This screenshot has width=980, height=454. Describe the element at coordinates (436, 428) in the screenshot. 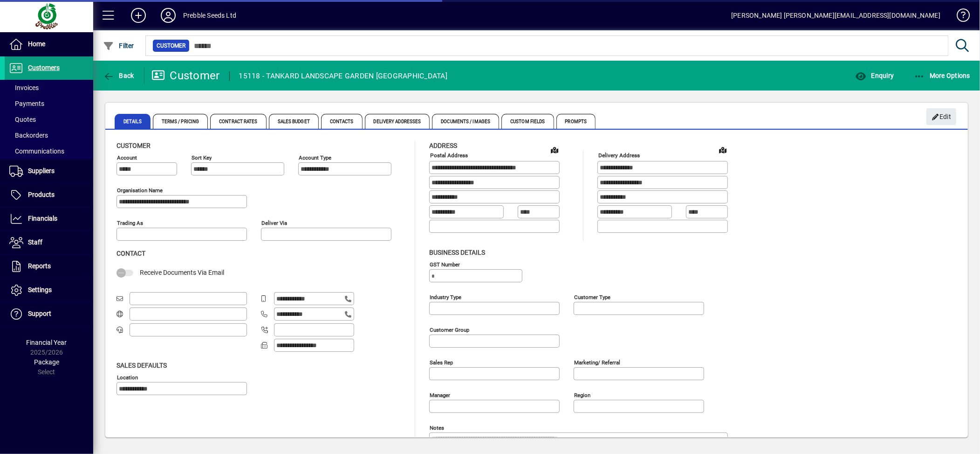

I see `mat-label: Notes` at that location.